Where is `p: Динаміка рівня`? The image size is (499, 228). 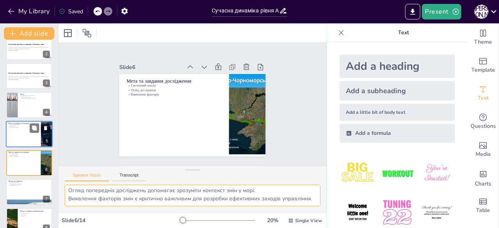
p: Динаміка рівня is located at coordinates (23, 126).